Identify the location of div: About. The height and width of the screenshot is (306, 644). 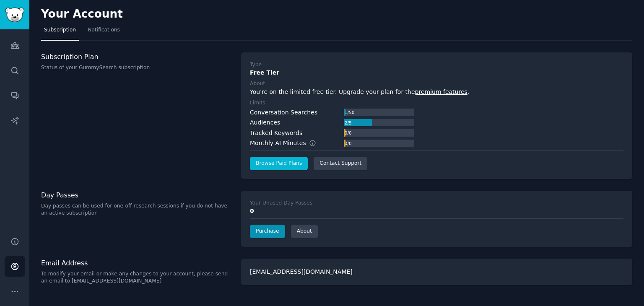
(258, 84).